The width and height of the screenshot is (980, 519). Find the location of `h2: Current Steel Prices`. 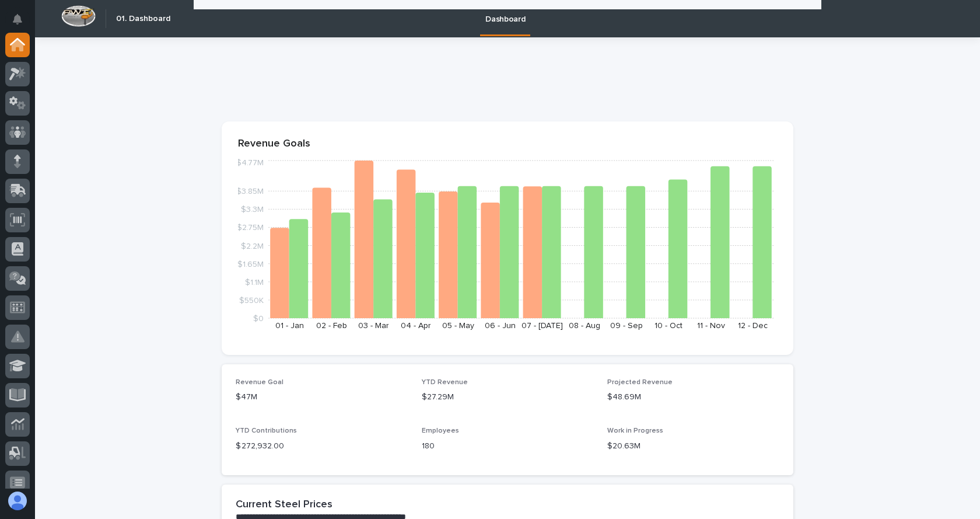

h2: Current Steel Prices is located at coordinates (285, 505).